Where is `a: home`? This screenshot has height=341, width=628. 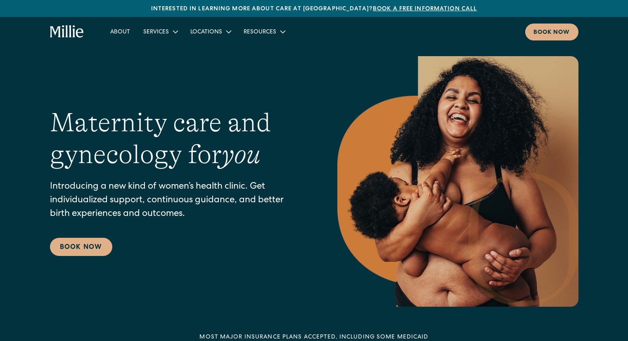 a: home is located at coordinates (67, 32).